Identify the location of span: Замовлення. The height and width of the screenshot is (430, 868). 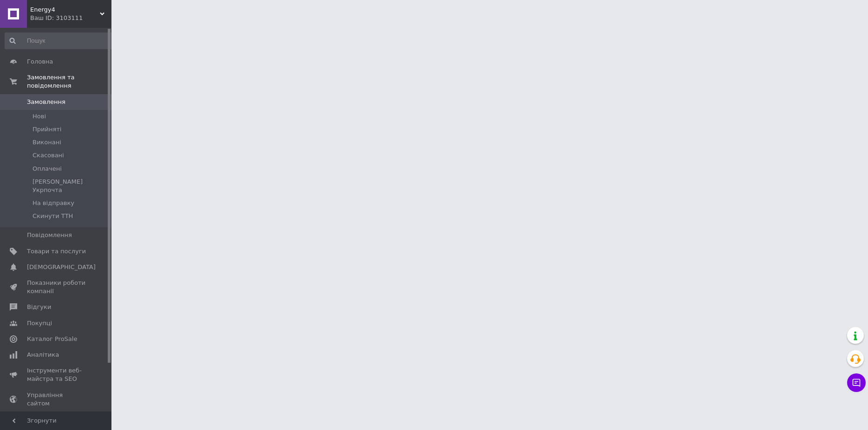
(46, 102).